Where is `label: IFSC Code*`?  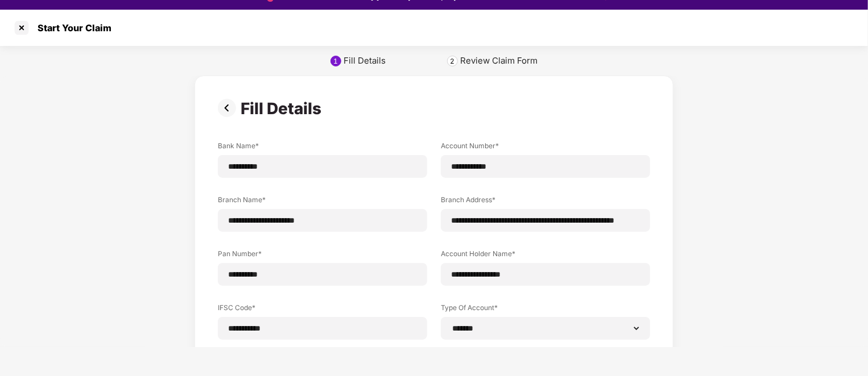
label: IFSC Code* is located at coordinates (323, 309).